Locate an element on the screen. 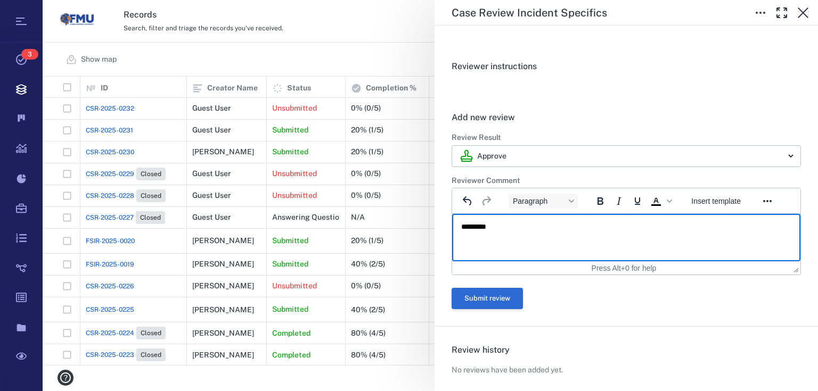 Image resolution: width=818 pixels, height=391 pixels. p: Approve is located at coordinates (491, 157).